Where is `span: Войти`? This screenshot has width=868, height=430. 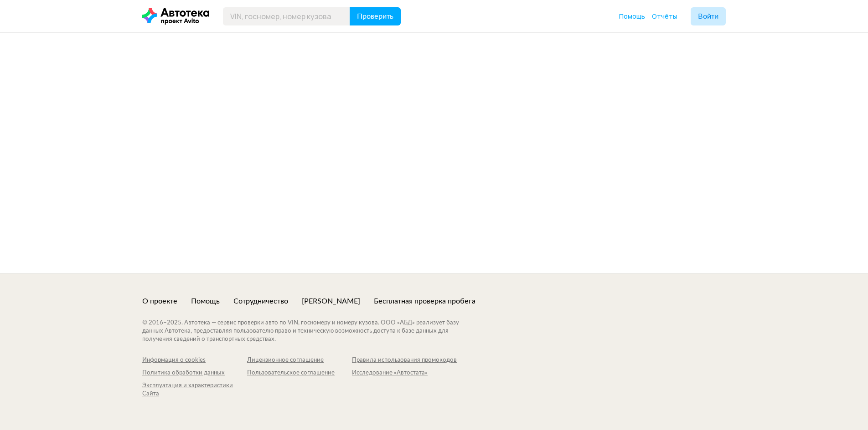
span: Войти is located at coordinates (708, 16).